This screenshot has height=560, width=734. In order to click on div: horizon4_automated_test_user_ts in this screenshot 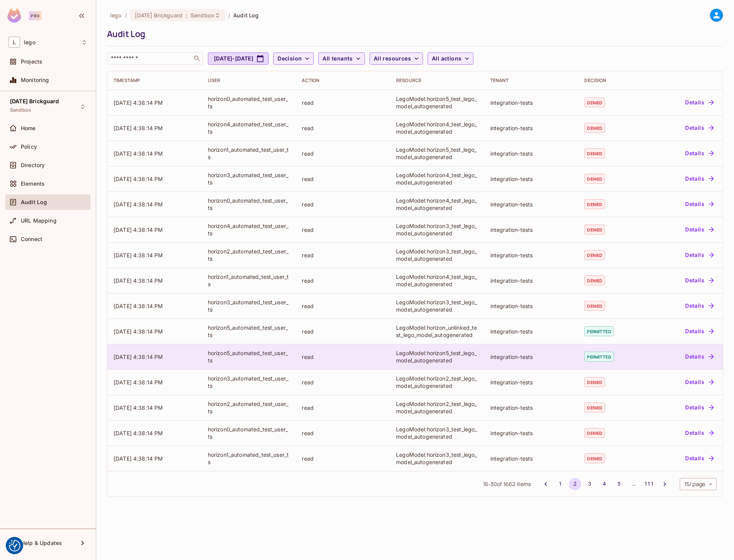, I will do `click(249, 128)`.